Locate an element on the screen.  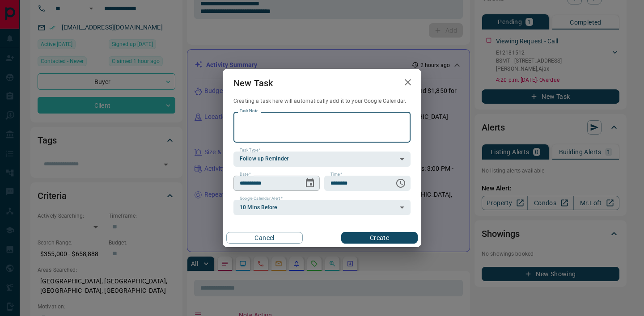
div: 10 Mins Before is located at coordinates (322, 207).